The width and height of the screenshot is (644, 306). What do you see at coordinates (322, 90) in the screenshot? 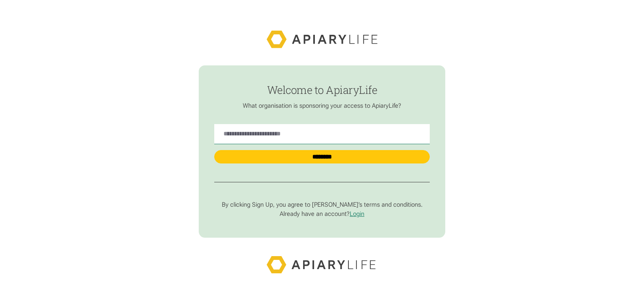
I see `h1: Welcome to ApiaryLife` at bounding box center [322, 90].